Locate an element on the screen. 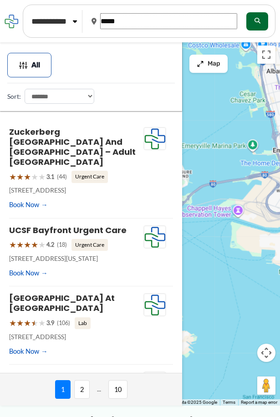  button: Drag Pegman onto the map to open Street View is located at coordinates (267, 386).